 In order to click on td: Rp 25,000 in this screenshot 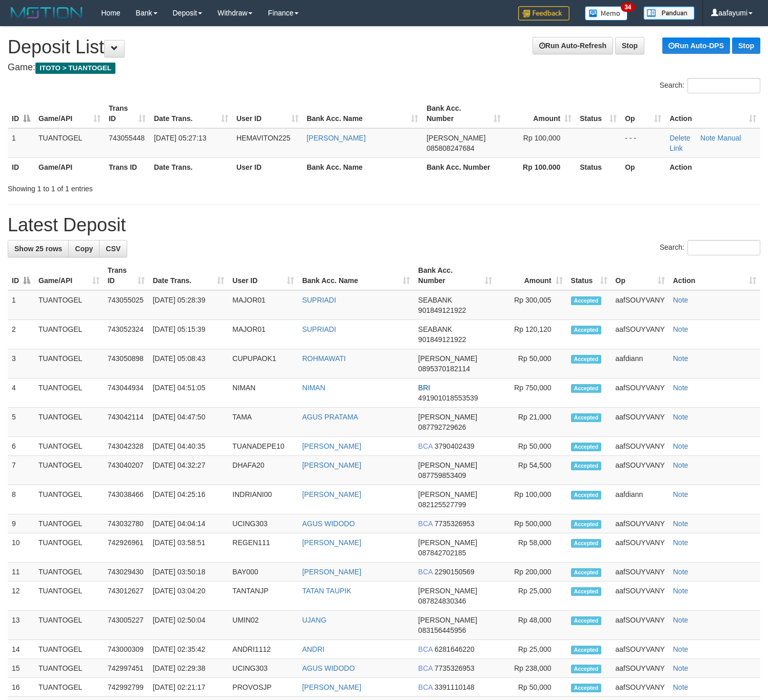, I will do `click(531, 649)`.